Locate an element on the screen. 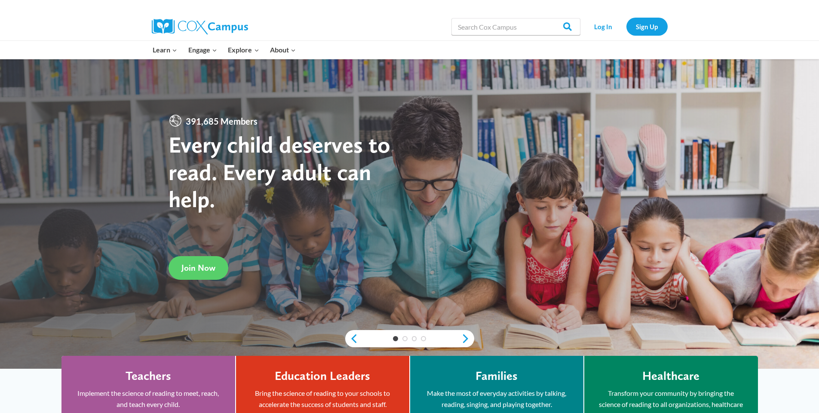 The width and height of the screenshot is (819, 413). span: 391,685 Members is located at coordinates (221, 121).